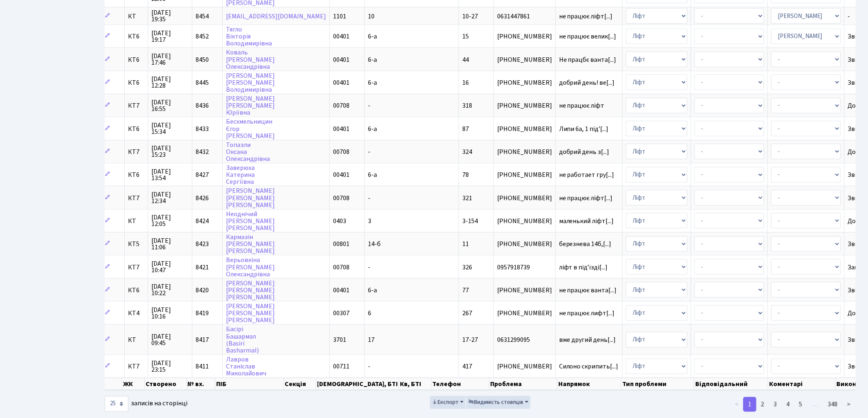  What do you see at coordinates (802, 385) in the screenshot?
I see `th: Коментарі` at bounding box center [802, 385].